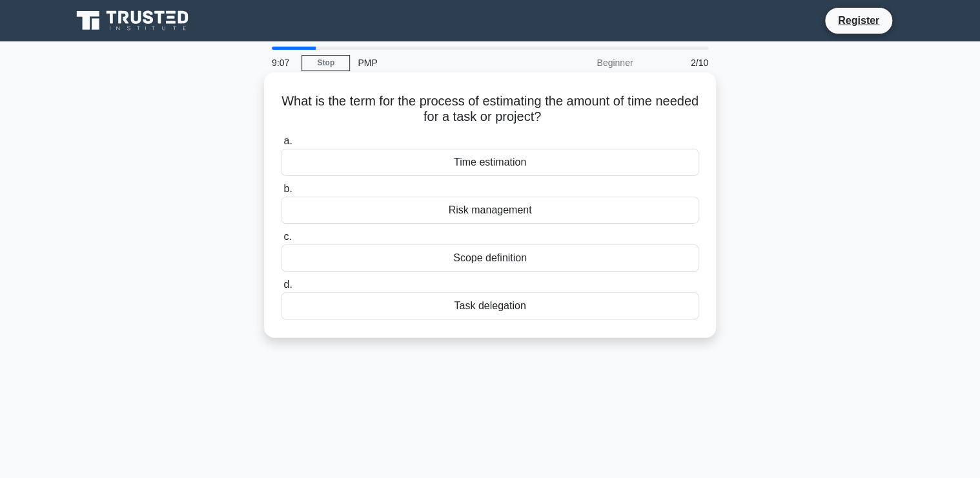 This screenshot has width=980, height=478. Describe the element at coordinates (490, 258) in the screenshot. I see `div: Scope definition` at that location.